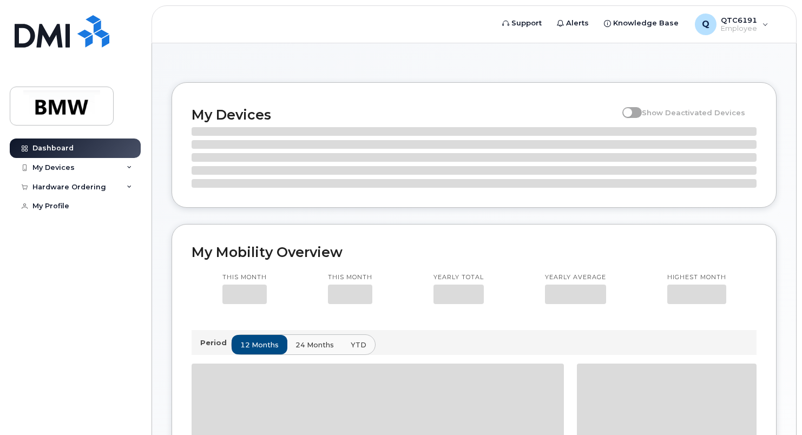  What do you see at coordinates (358, 345) in the screenshot?
I see `span: YTD` at bounding box center [358, 345].